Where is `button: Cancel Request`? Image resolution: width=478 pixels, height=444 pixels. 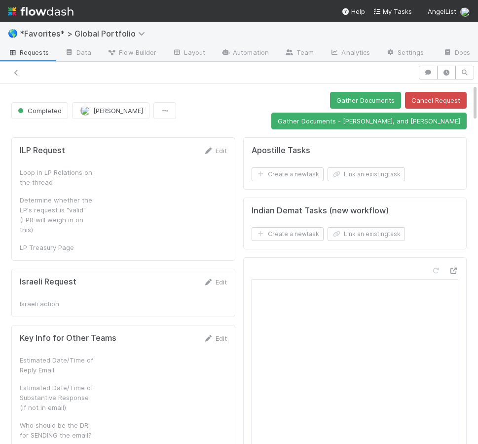
button: Cancel Request is located at coordinates (436, 100).